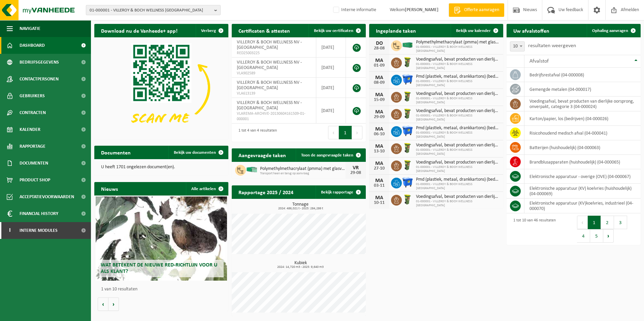 The image size is (644, 321). I want to click on span: Bekijk uw kalender, so click(473, 31).